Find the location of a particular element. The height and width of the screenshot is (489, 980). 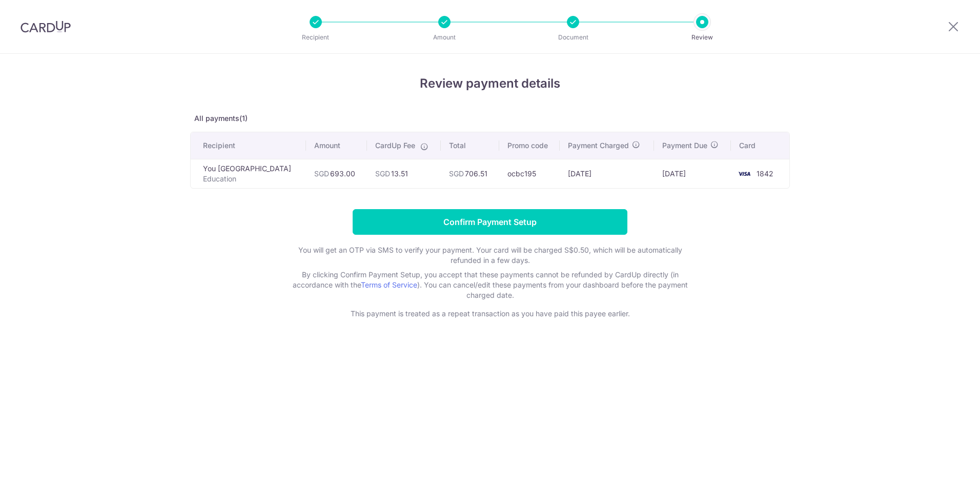

input: Confirm Payment Setup is located at coordinates (490, 222).